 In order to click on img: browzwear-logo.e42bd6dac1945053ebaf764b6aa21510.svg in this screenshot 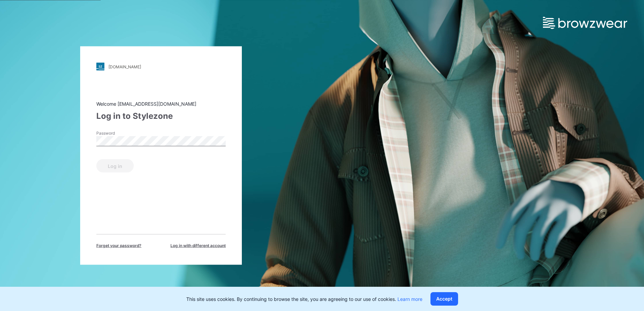, I will do `click(586, 23)`.